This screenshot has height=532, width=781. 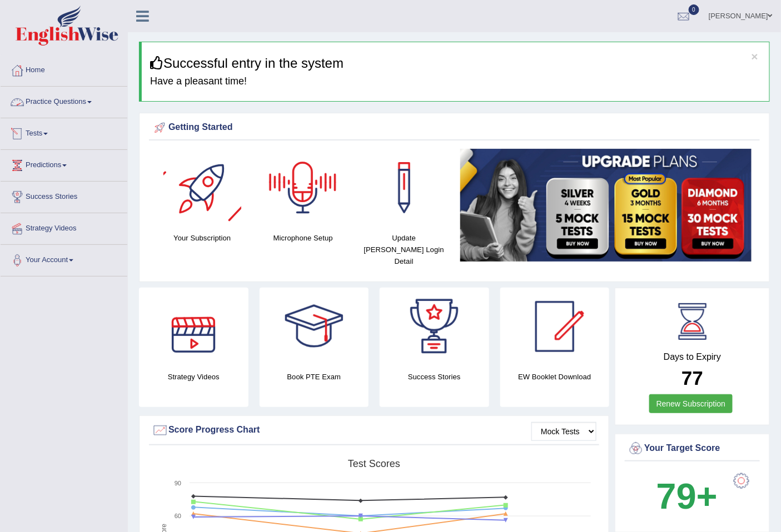 I want to click on a: Success Stories, so click(x=64, y=196).